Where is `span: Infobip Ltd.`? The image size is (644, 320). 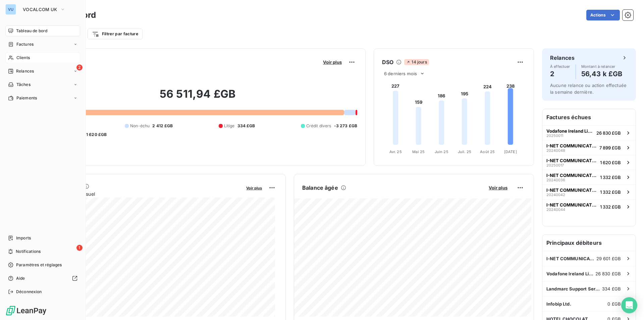
span: Infobip Ltd. is located at coordinates (558, 304).